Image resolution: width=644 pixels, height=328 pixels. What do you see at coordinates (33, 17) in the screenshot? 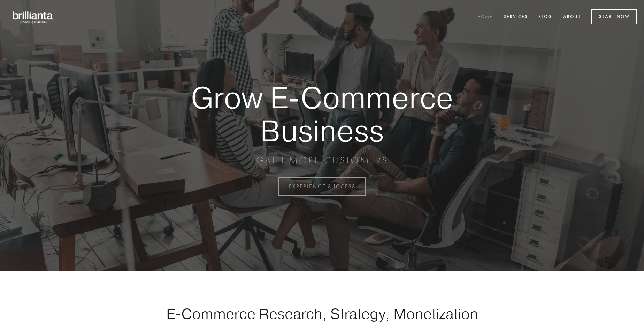
I see `img: brillianta - research, strategy, marketing` at bounding box center [33, 17].